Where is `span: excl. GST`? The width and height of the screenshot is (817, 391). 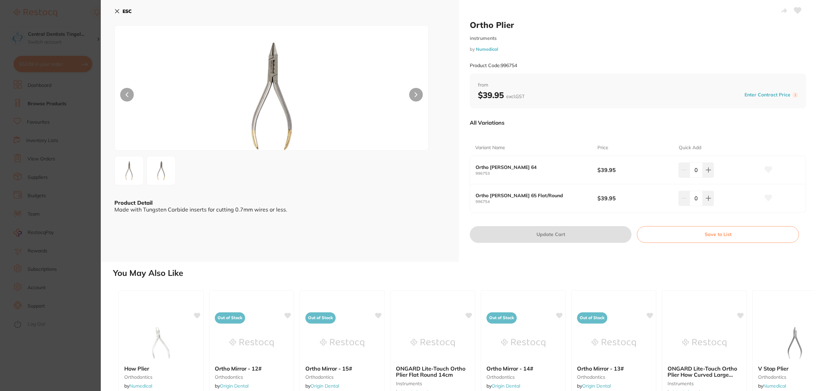
span: excl. GST is located at coordinates (515, 96).